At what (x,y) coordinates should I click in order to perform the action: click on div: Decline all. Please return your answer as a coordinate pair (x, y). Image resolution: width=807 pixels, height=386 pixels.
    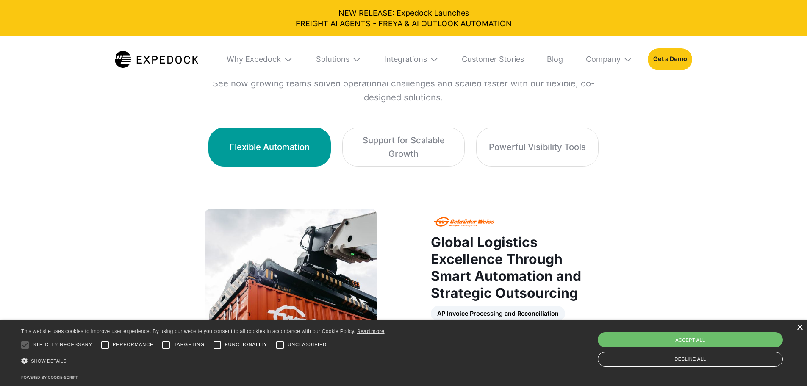
    Looking at the image, I should click on (690, 359).